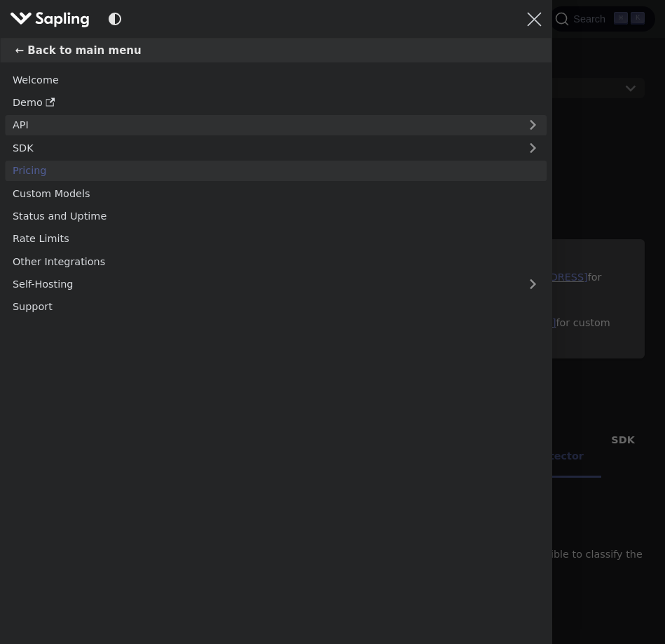 The height and width of the screenshot is (644, 665). Describe the element at coordinates (275, 216) in the screenshot. I see `a: Status and Uptime` at that location.